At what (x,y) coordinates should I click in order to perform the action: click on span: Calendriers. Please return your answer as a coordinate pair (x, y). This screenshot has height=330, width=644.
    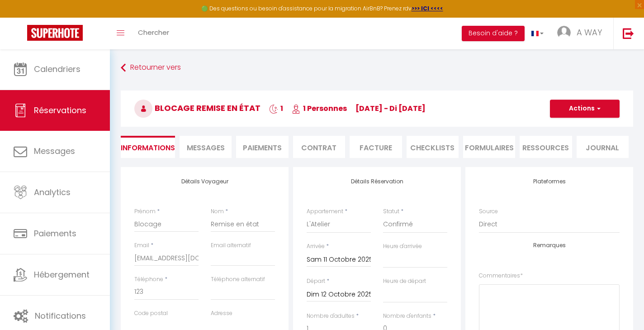
    Looking at the image, I should click on (57, 69).